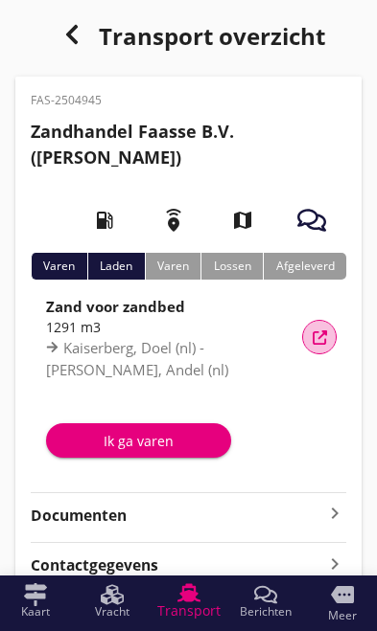  I want to click on p: FAS-2504945, so click(188, 101).